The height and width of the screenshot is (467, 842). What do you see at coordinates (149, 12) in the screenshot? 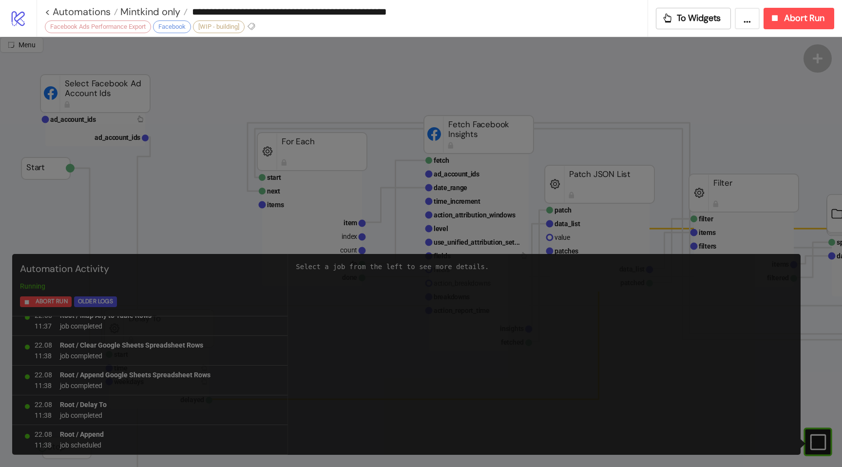
I see `span: Mintkind only` at bounding box center [149, 12].